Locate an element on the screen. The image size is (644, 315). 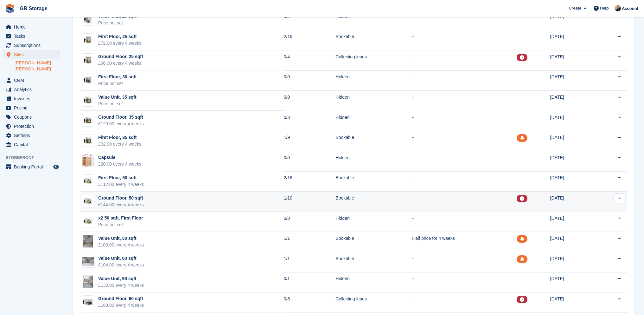
span: Invoices is located at coordinates (33, 99).